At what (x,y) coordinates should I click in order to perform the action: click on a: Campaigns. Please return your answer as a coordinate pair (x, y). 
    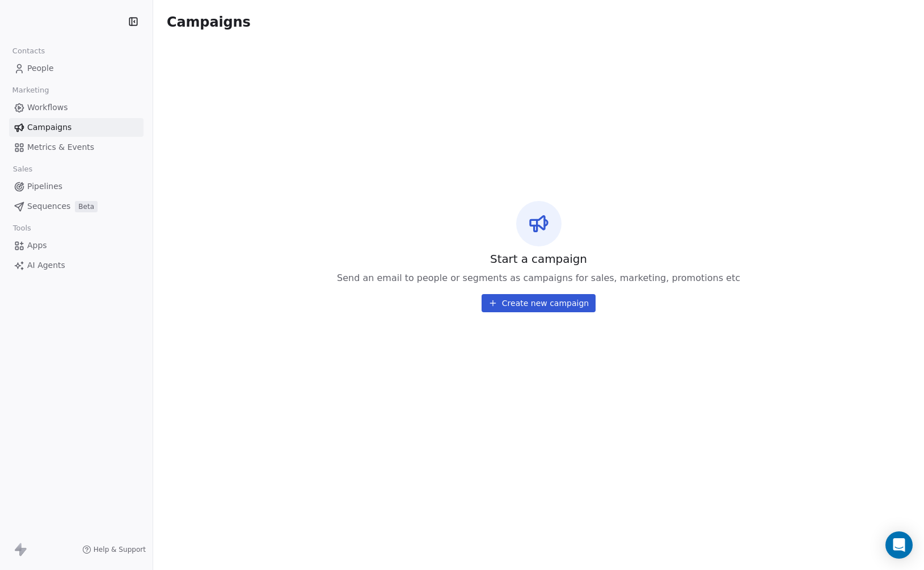
    Looking at the image, I should click on (76, 127).